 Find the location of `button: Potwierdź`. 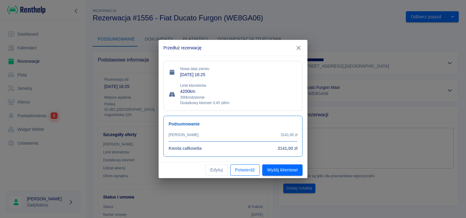

button: Potwierdź is located at coordinates (245, 170).